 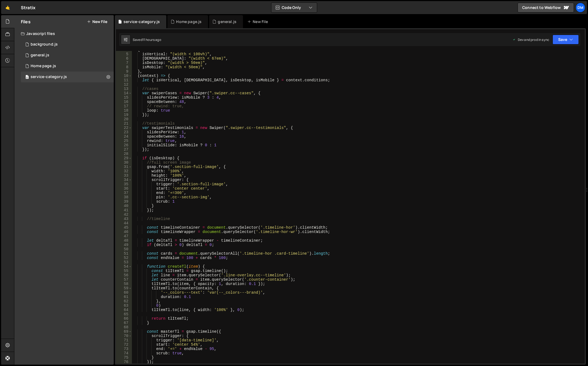 I want to click on div: 55, so click(x=124, y=271).